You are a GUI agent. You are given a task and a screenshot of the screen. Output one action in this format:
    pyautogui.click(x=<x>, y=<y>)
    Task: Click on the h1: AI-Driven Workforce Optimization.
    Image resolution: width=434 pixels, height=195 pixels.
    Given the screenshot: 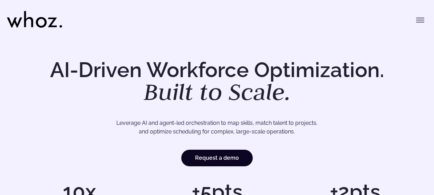 What is the action you would take?
    pyautogui.click(x=217, y=82)
    